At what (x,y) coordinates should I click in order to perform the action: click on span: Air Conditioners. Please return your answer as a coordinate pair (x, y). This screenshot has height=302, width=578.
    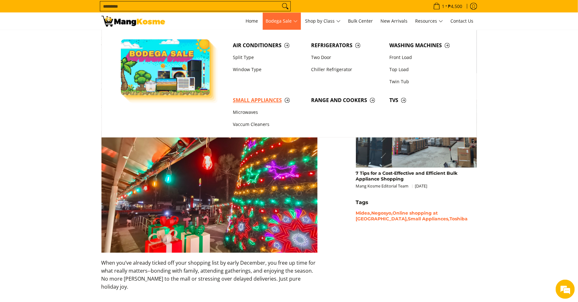
    Looking at the image, I should click on (269, 46).